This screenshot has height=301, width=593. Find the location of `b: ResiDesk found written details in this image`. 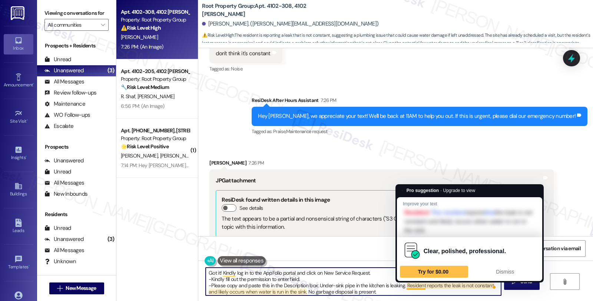

b: ResiDesk found written details in this image is located at coordinates (276, 200).